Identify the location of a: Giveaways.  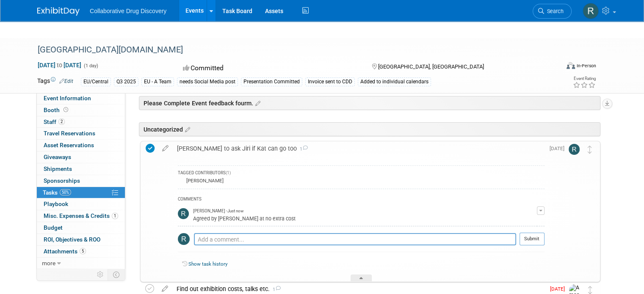
(81, 157).